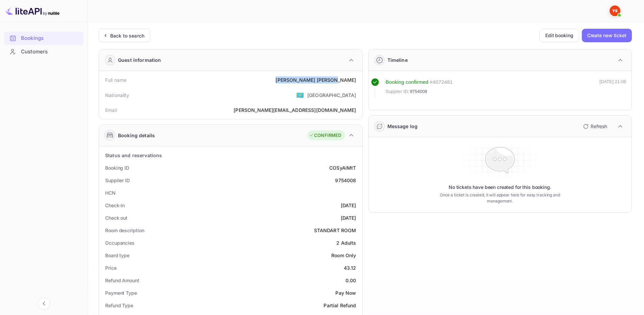 This screenshot has width=644, height=315. What do you see at coordinates (111, 268) in the screenshot?
I see `div: Price` at bounding box center [111, 268].